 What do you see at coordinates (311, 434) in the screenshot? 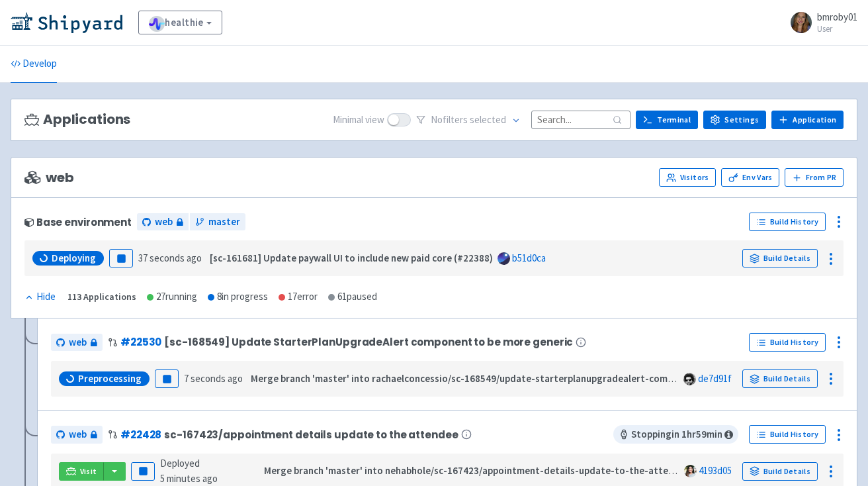
I see `span: sc-167423/appointment details update to the attendee` at bounding box center [311, 434].